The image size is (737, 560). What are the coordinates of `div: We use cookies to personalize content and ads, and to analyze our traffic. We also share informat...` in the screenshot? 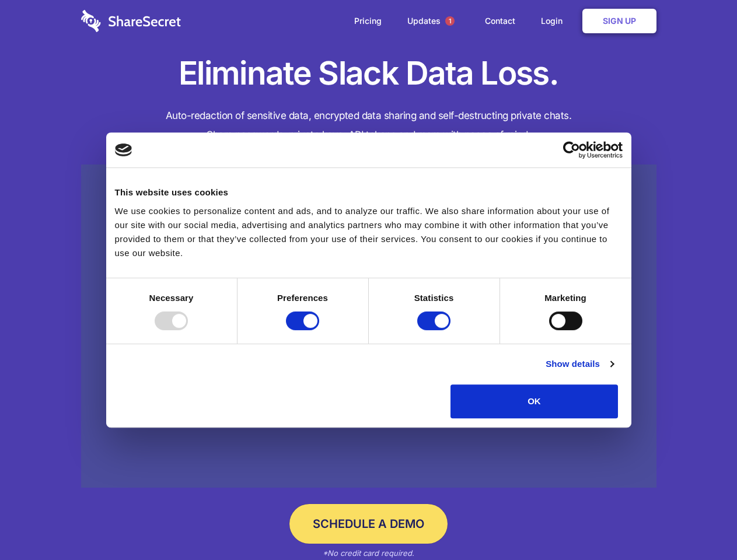 It's located at (369, 232).